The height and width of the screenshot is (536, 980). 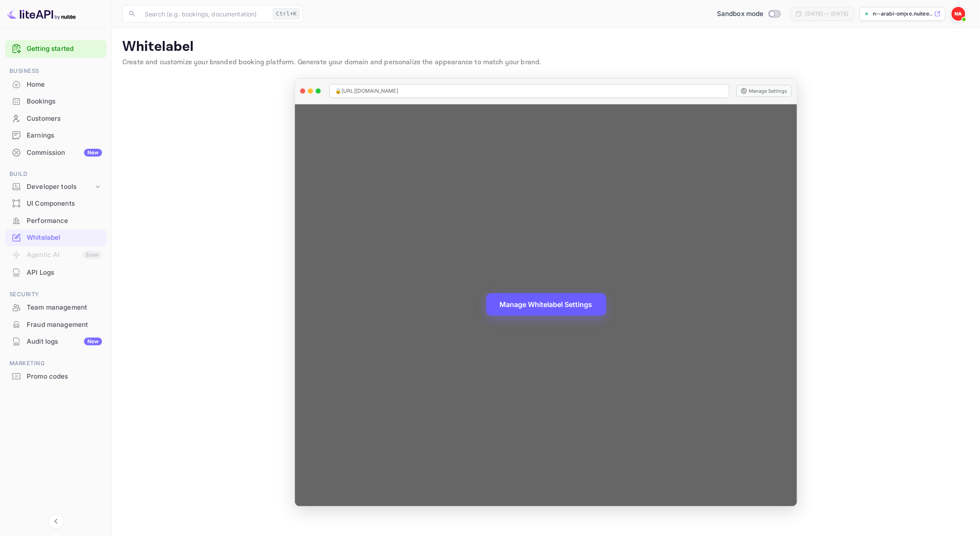 I want to click on a: Getting started, so click(x=64, y=49).